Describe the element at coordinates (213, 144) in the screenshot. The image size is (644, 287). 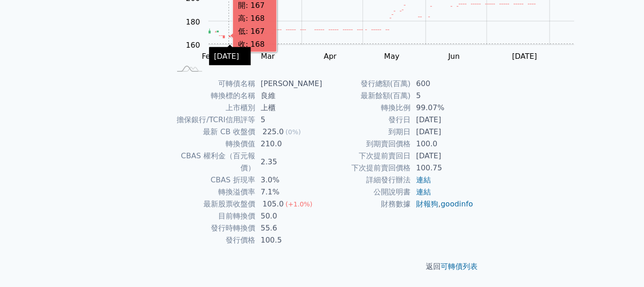
I see `td: 轉換價值` at that location.